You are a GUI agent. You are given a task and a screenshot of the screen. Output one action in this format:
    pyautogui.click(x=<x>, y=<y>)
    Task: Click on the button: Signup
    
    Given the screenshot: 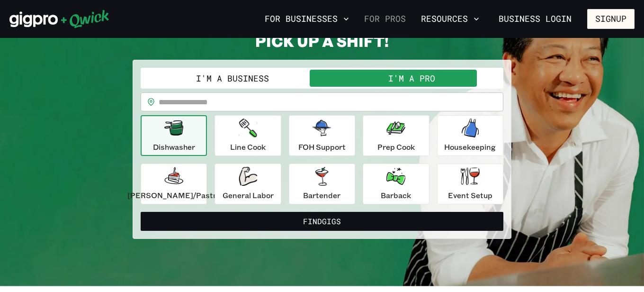 What is the action you would take?
    pyautogui.click(x=611, y=19)
    